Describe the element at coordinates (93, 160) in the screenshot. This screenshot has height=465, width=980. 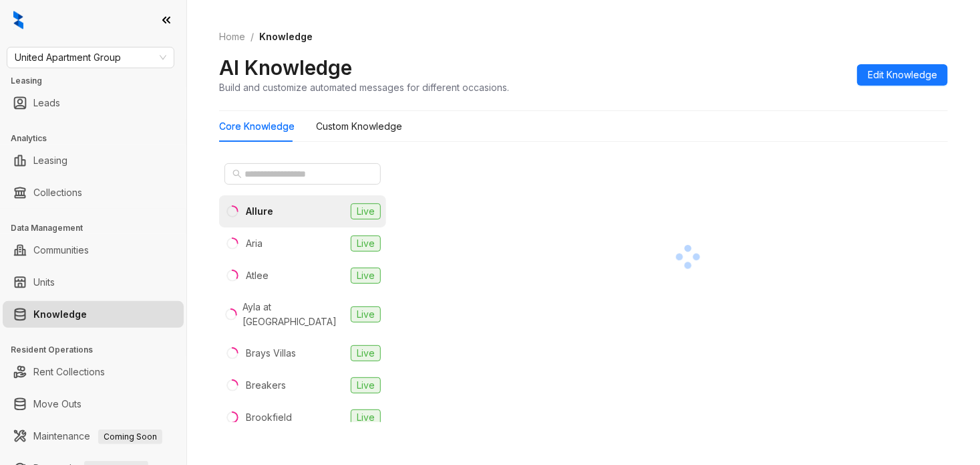
I see `li: Leasing` at that location.